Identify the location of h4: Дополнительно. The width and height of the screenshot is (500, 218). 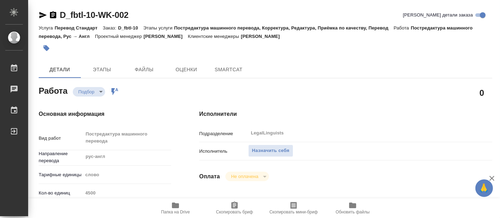
(346, 203).